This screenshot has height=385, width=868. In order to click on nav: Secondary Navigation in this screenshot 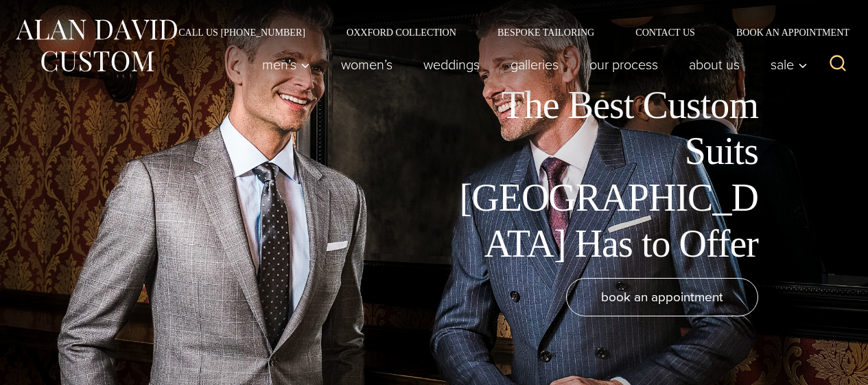, I will do `click(506, 33)`.